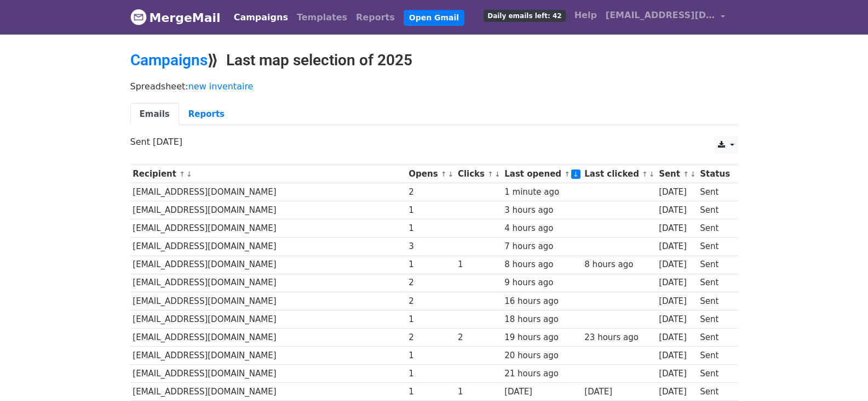  What do you see at coordinates (542, 246) in the screenshot?
I see `div: 7 hours ago` at bounding box center [542, 246].